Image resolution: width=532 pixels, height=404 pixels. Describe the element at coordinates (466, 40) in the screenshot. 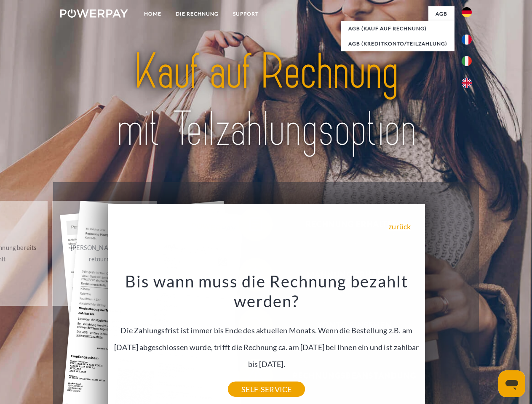

I see `img: fr` at that location.